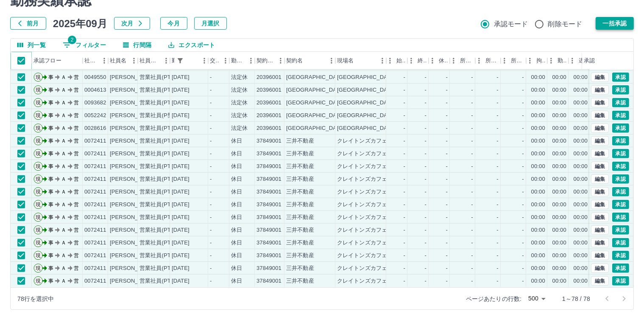 This screenshot has height=320, width=644. Describe the element at coordinates (118, 61) in the screenshot. I see `div: 社員名` at that location.